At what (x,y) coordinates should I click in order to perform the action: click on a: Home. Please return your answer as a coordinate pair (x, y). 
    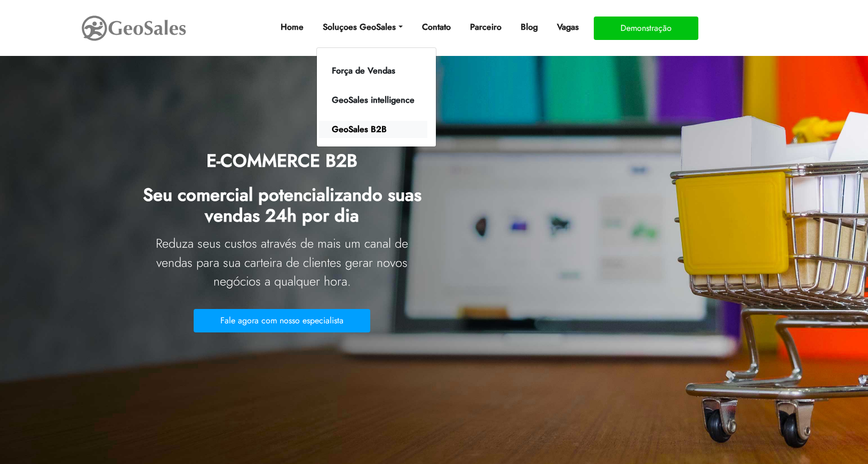
    Looking at the image, I should click on (292, 27).